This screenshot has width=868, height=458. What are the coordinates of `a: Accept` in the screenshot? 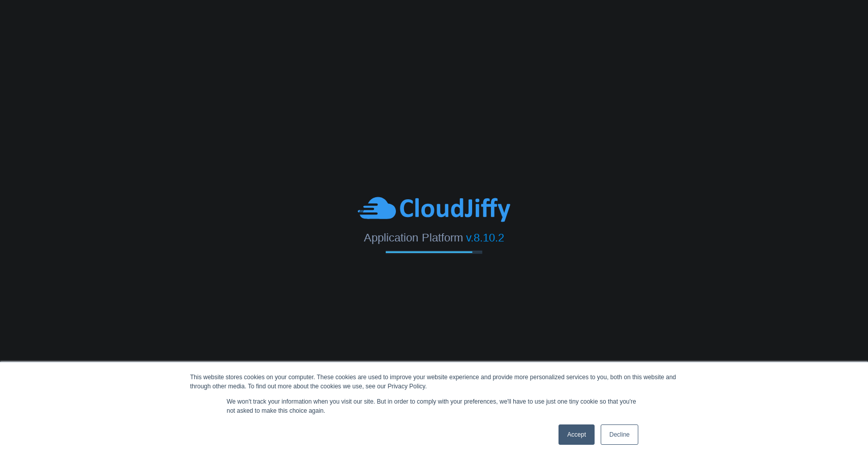 It's located at (576, 434).